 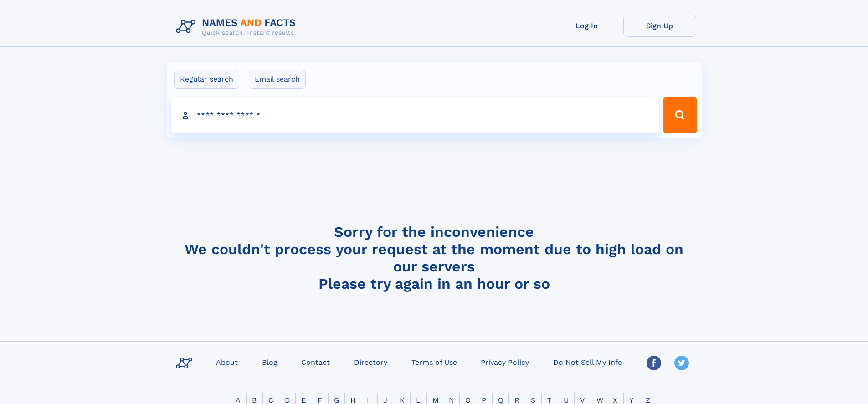 I want to click on a: About, so click(x=227, y=361).